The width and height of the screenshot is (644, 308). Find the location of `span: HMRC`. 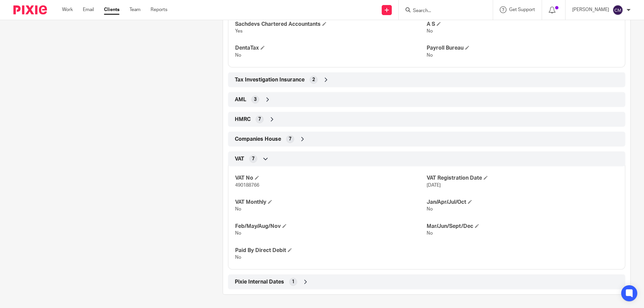

span: HMRC is located at coordinates (242, 119).